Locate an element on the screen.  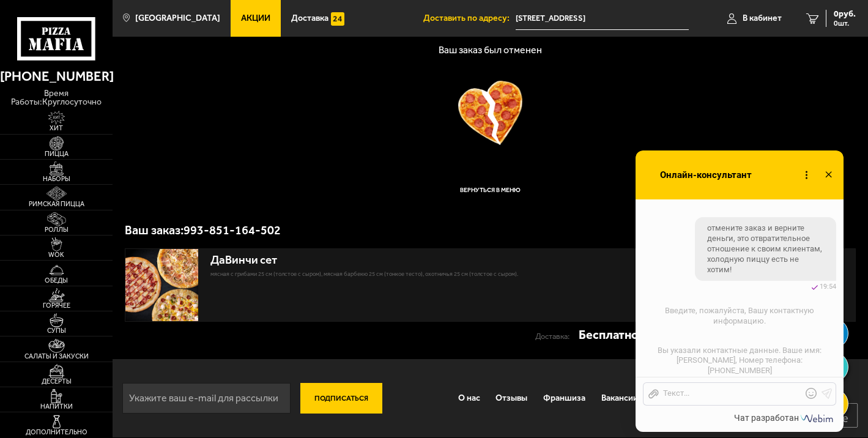
span: отмените заказ и верните деньги, это отвратительное отношение к своим клиентам, холодную пиццу ес... is located at coordinates (766, 249).